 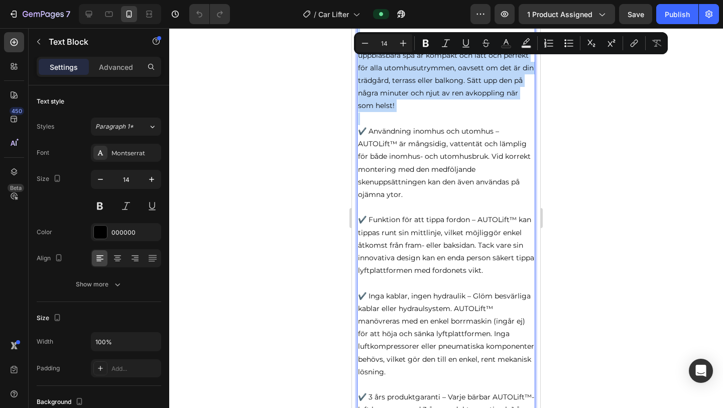 What do you see at coordinates (94, 217) in the screenshot?
I see `p: ✔️ Funktion för att tippa fordon – AUTOLift™ kan tippas runt sin mittlinje, vilket möjliggör enke...` at bounding box center [94, 217].